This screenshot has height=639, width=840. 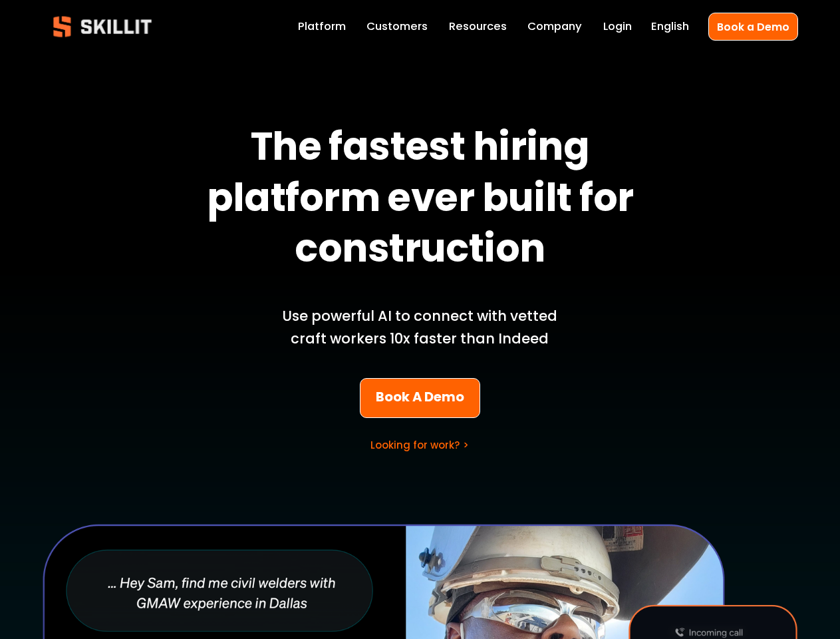 What do you see at coordinates (420, 398) in the screenshot?
I see `a: Book A Demo` at bounding box center [420, 398].